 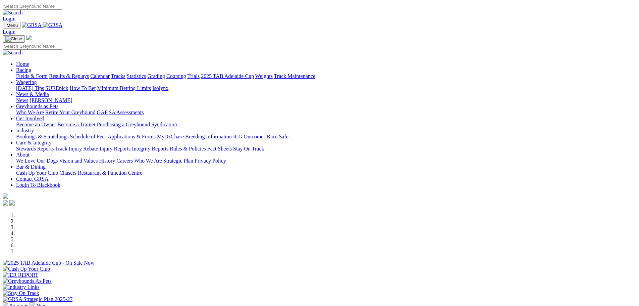 I want to click on a: MyOzChase, so click(x=171, y=136).